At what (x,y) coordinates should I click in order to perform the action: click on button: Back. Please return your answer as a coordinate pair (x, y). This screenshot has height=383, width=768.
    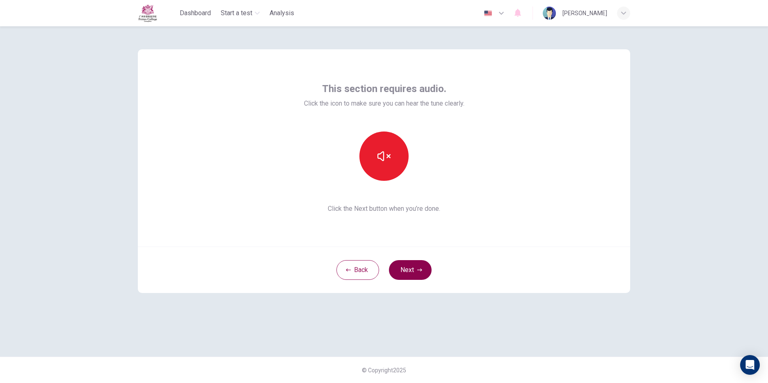
    Looking at the image, I should click on (358, 270).